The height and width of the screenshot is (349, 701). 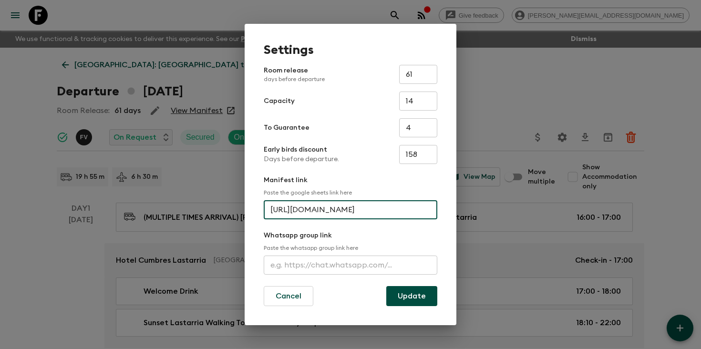 I want to click on input: e.g. https://chat.whatsapp.com/..., so click(x=351, y=265).